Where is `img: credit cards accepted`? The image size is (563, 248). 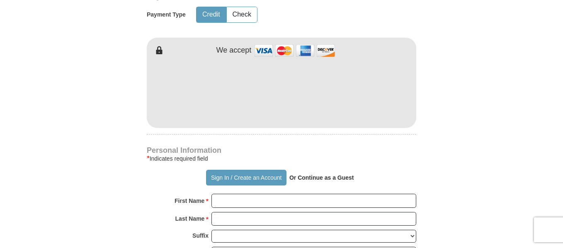
img: credit cards accepted is located at coordinates (295, 51).